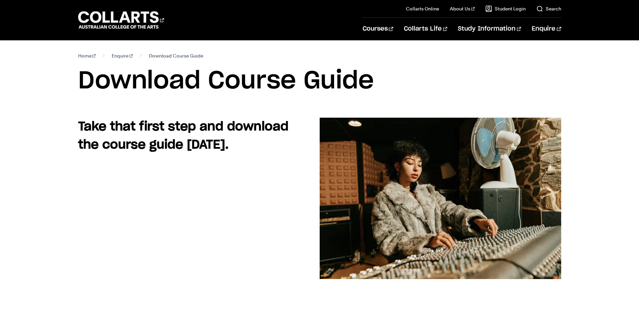 This screenshot has width=639, height=314. I want to click on span: Download Course Guide, so click(176, 56).